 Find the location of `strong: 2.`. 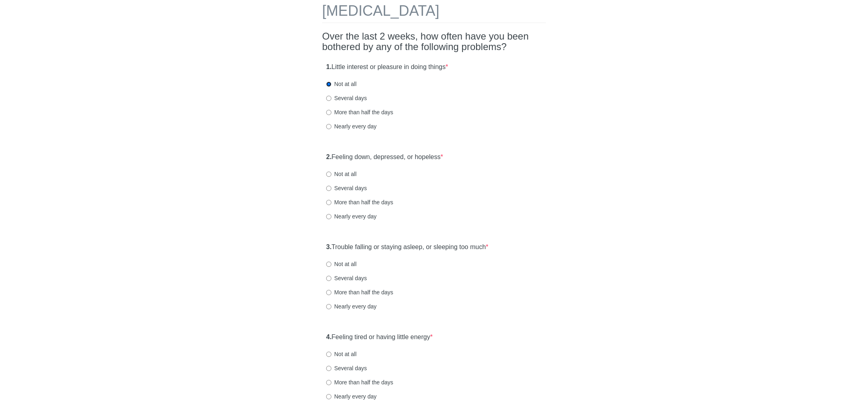

strong: 2. is located at coordinates (329, 156).